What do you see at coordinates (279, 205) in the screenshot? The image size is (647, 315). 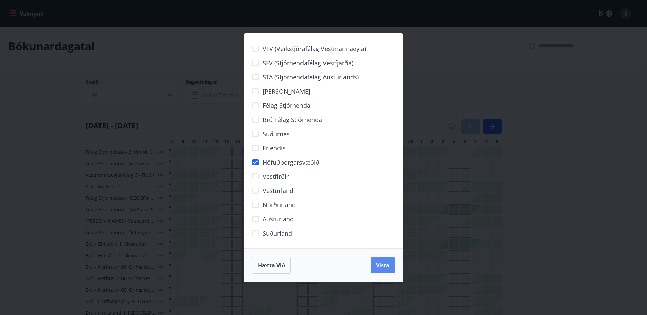 I see `span: Norðurland` at bounding box center [279, 205].